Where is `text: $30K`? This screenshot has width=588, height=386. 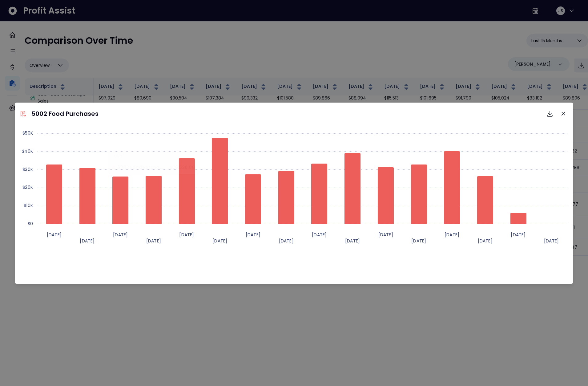 text: $30K is located at coordinates (28, 169).